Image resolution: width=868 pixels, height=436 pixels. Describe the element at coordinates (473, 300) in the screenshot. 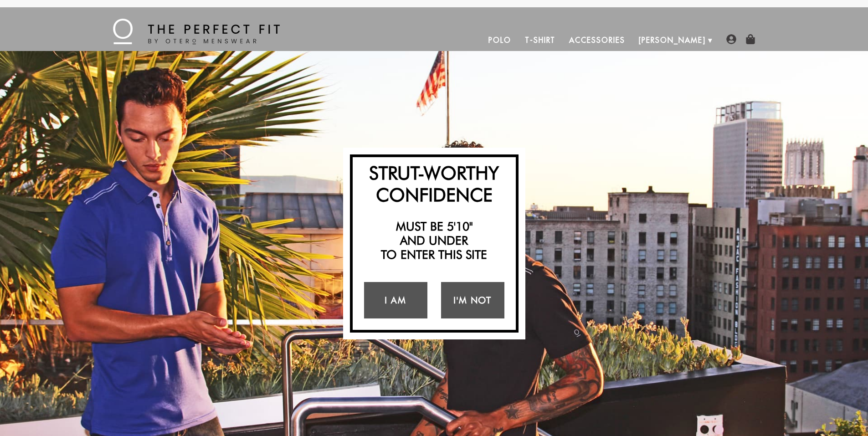

I see `a: I'm Not` at that location.